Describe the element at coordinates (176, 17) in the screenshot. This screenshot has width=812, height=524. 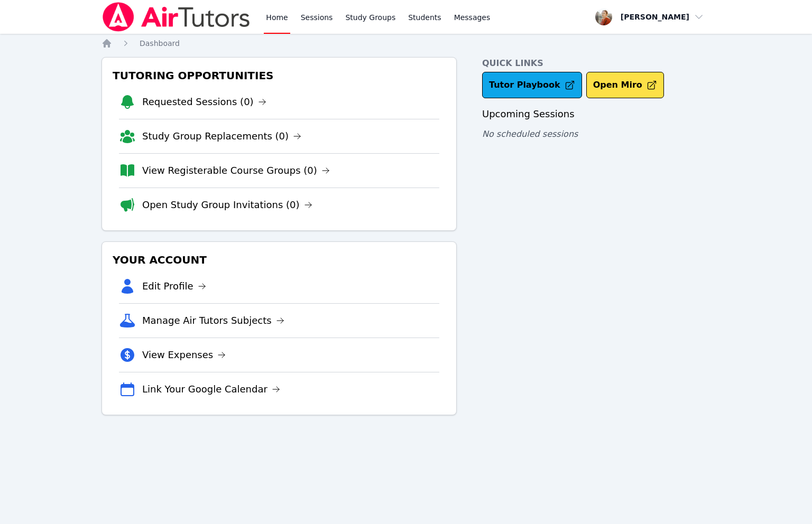
I see `img: Air Tutors` at that location.